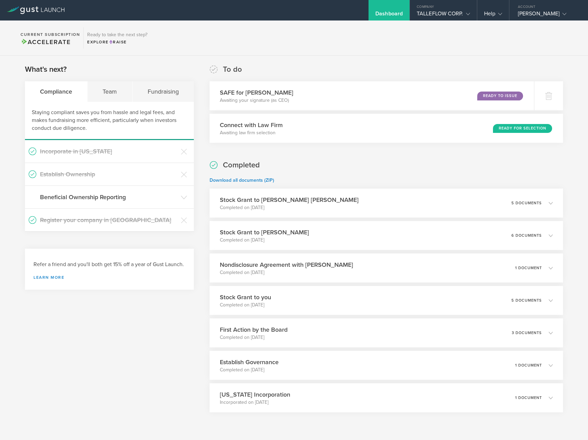 Image resolution: width=588 pixels, height=440 pixels. Describe the element at coordinates (109, 264) in the screenshot. I see `h3: Refer a friend and you'll both get 15% off a year of Gust Launch.` at that location.